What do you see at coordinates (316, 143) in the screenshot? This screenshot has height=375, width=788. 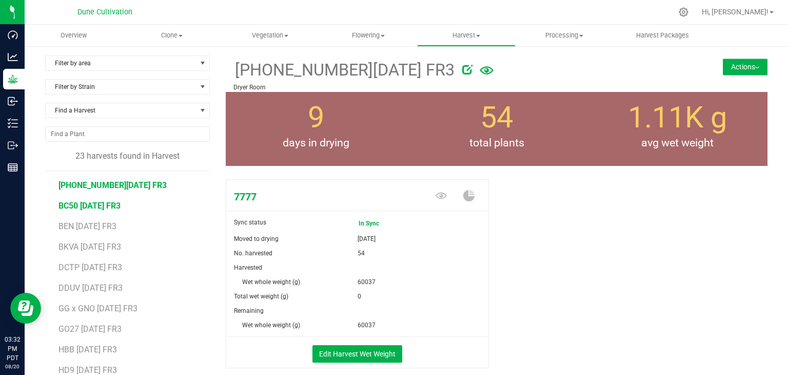 I see `span: days in drying` at bounding box center [316, 143].